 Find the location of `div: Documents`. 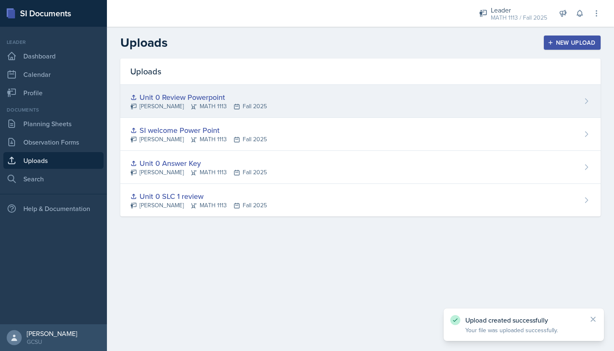

div: Documents is located at coordinates (53, 110).